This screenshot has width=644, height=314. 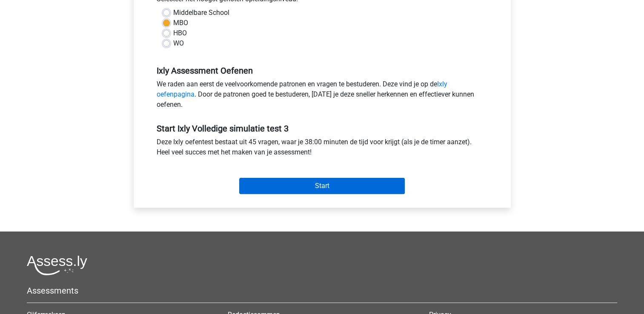 What do you see at coordinates (322, 149) in the screenshot?
I see `div: Deze Ixly oefentest bestaat uit 45 vragen, waar je 38:00 minuten de tijd voor krijgt (als je de t...` at bounding box center [322, 149].